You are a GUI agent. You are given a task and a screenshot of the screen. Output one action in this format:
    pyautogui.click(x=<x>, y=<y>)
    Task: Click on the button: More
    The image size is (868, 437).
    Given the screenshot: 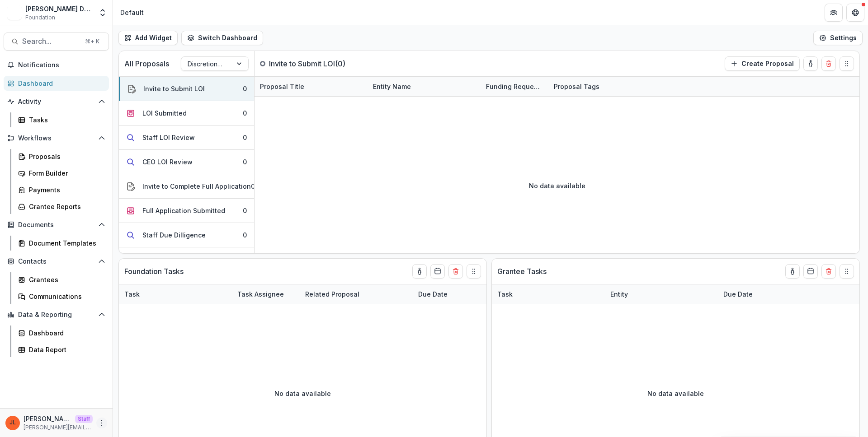 What is the action you would take?
    pyautogui.click(x=102, y=423)
    